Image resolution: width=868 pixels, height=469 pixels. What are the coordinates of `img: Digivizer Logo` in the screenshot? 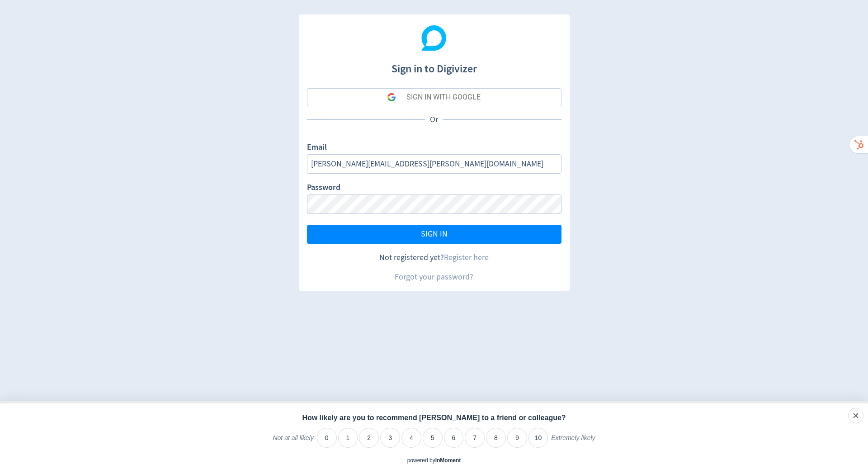 It's located at (434, 38).